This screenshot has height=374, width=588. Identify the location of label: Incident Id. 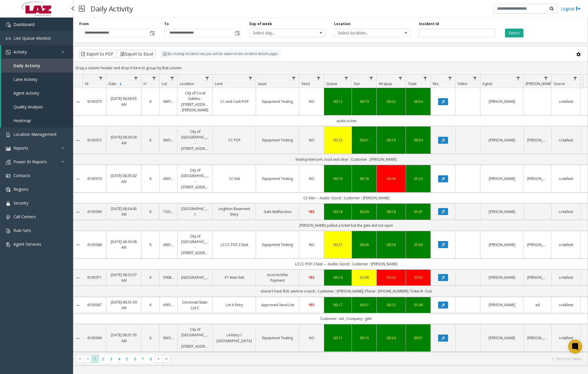
(429, 24).